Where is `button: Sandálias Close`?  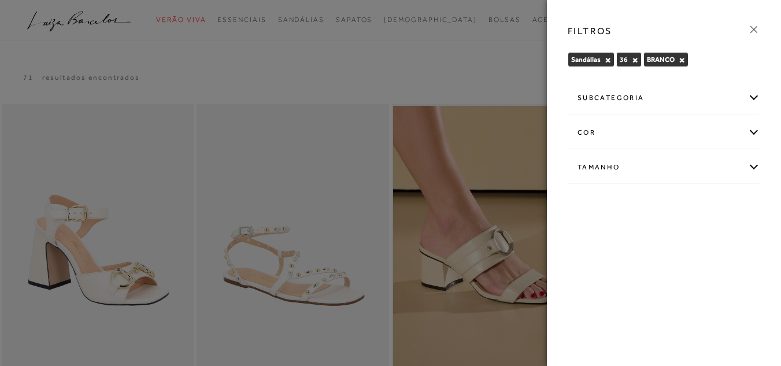 button: Sandálias Close is located at coordinates (608, 60).